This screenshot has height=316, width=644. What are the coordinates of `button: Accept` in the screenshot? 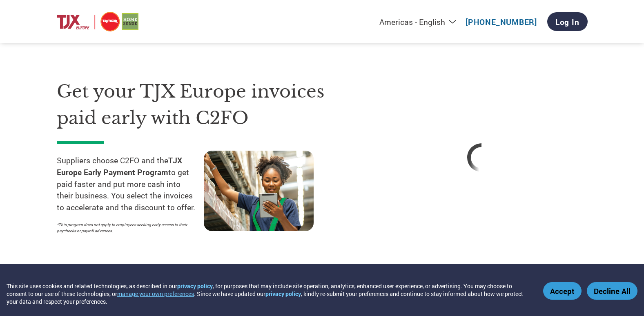 It's located at (562, 291).